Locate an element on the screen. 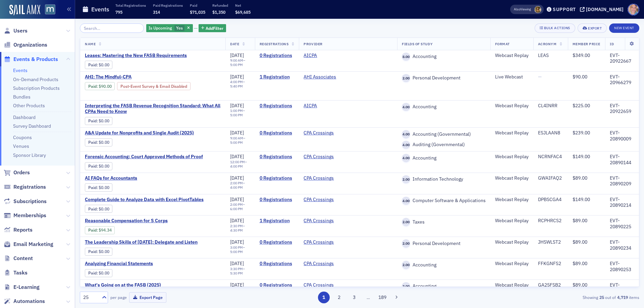  a: Venues is located at coordinates (21, 146).